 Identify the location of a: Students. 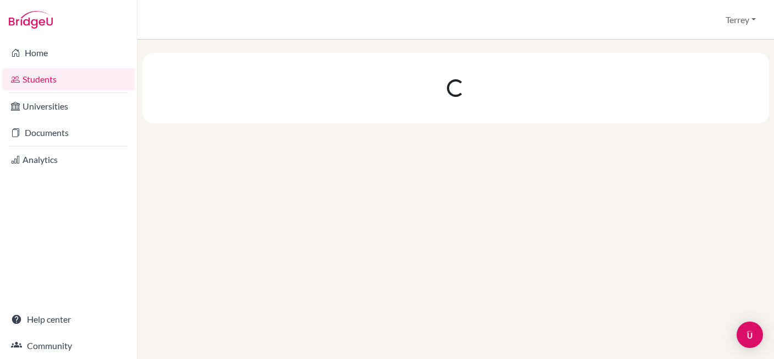
(68, 79).